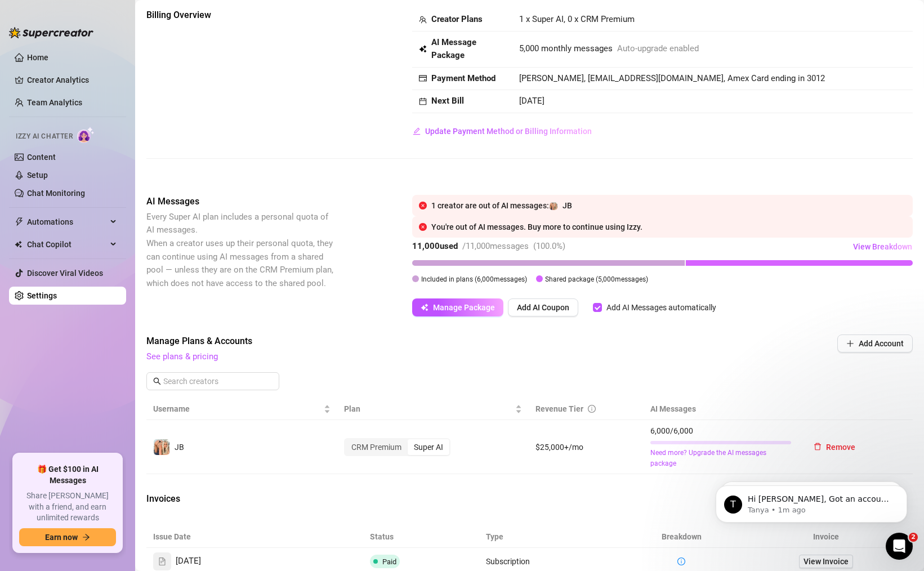 This screenshot has height=571, width=924. Describe the element at coordinates (68, 537) in the screenshot. I see `button: Earn nowarrow-right` at that location.